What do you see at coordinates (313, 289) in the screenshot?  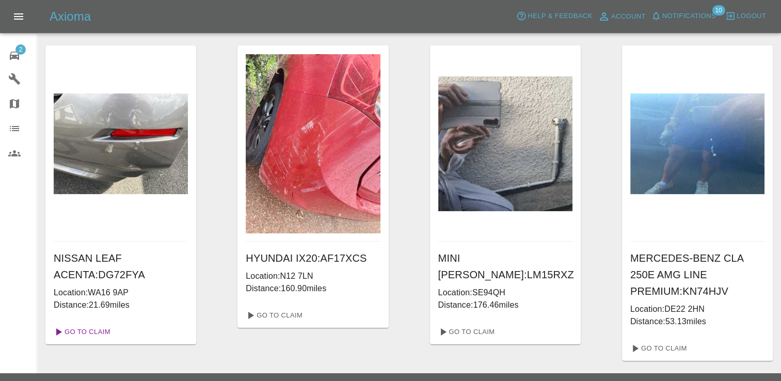 I see `p: Distance: 160.90 miles` at bounding box center [313, 289].